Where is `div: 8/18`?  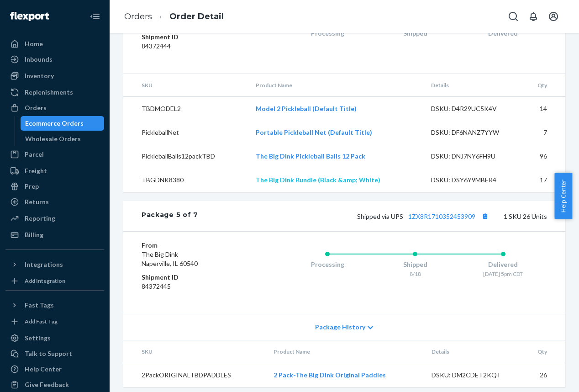
div: 8/18 is located at coordinates (415, 273).